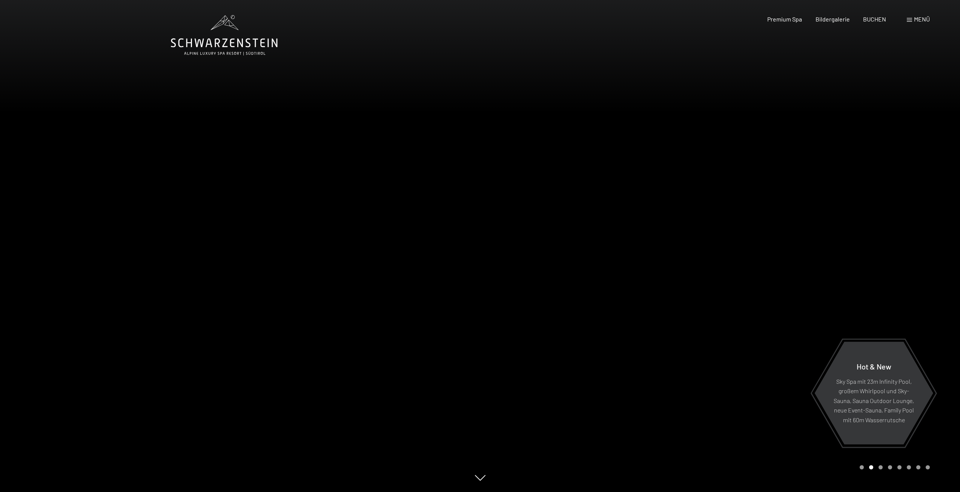  Describe the element at coordinates (899, 467) in the screenshot. I see `div: Carousel Page 5` at that location.